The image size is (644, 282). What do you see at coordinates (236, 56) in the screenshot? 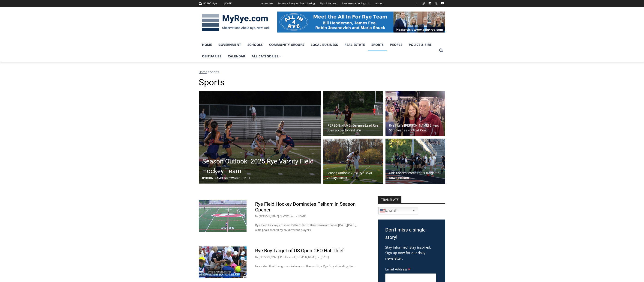
I see `a: Calendar` at bounding box center [236, 56].